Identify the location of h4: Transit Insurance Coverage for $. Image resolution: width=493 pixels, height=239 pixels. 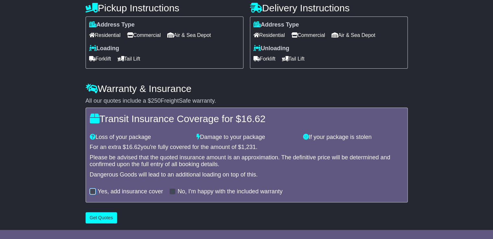
(247, 119).